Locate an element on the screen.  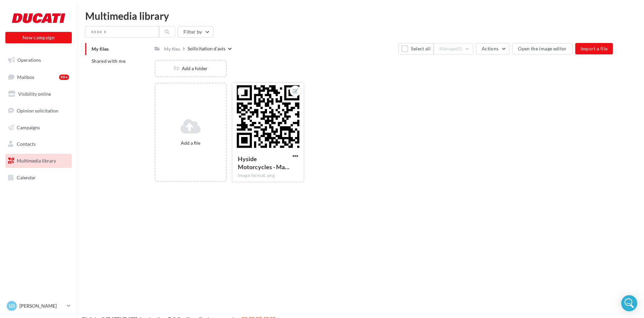
button: New campaign is located at coordinates (39, 37).